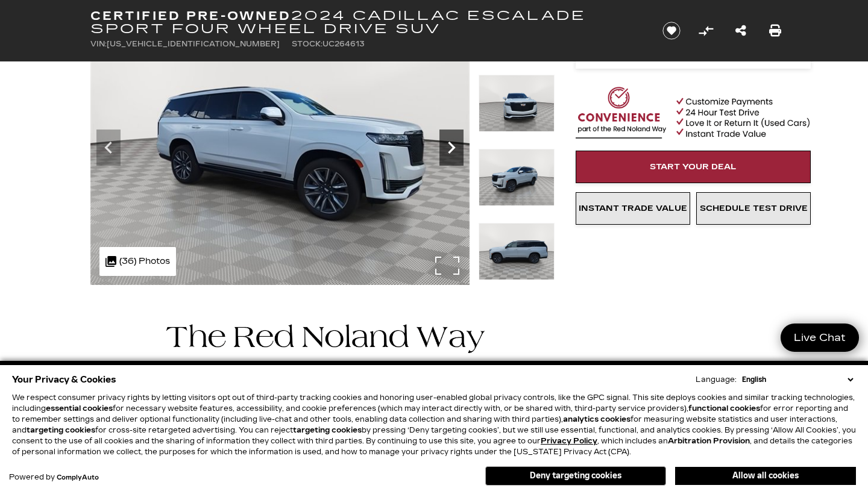  What do you see at coordinates (709, 441) in the screenshot?
I see `strong: Arbitration Provision` at bounding box center [709, 441].